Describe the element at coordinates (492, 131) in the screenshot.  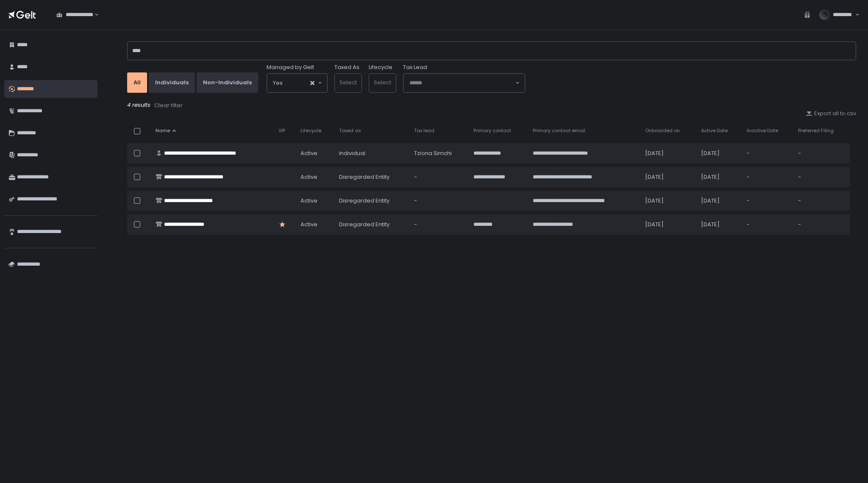
I see `span: Primary contact` at that location.